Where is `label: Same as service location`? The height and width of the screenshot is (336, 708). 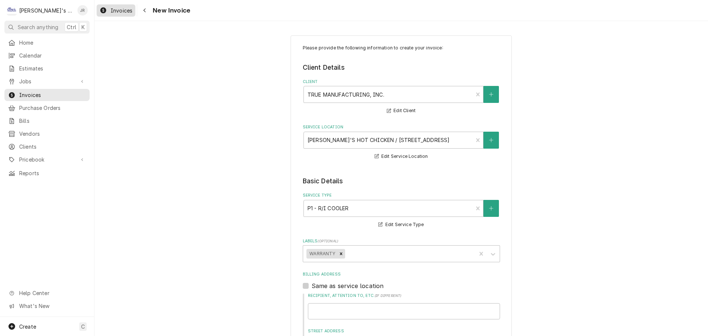
label: Same as service location is located at coordinates (348, 286).